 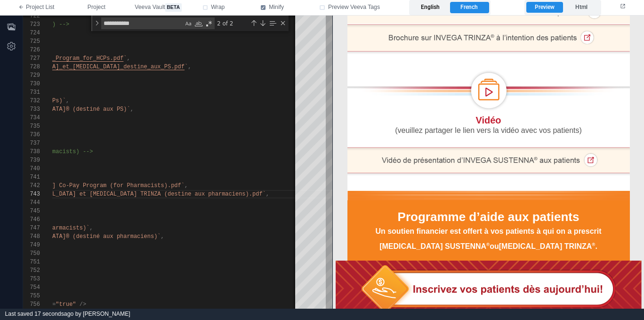 What do you see at coordinates (156, 231) in the screenshot?
I see `div: ou .` at bounding box center [156, 231].